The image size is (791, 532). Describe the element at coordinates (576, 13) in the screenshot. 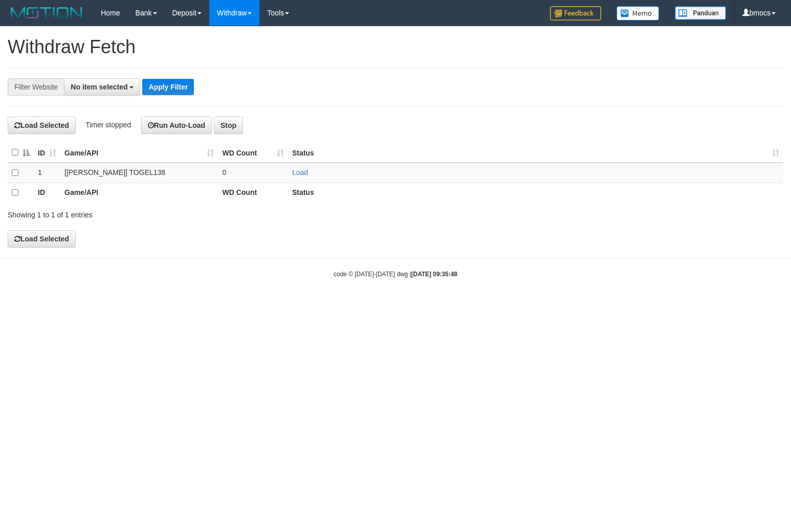

I see `img: Feedback.jpg` at that location.